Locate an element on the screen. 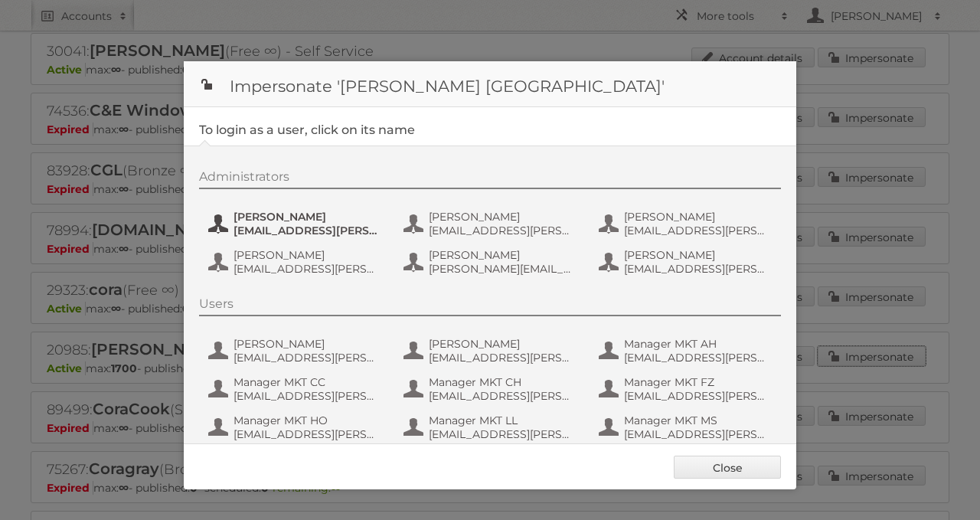 The image size is (980, 520). span: Manager MKT MS is located at coordinates (698, 420).